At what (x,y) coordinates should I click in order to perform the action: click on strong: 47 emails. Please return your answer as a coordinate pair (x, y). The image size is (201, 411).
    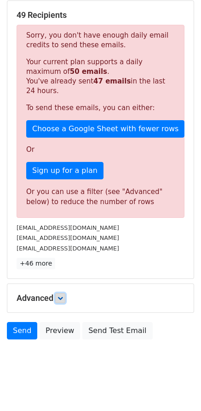
    Looking at the image, I should click on (111, 81).